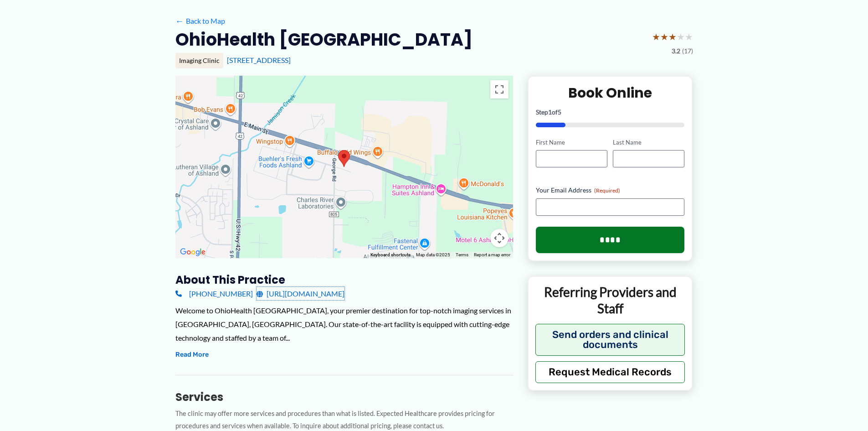 The height and width of the screenshot is (431, 868). I want to click on button: Keyboard shortcuts, so click(391, 255).